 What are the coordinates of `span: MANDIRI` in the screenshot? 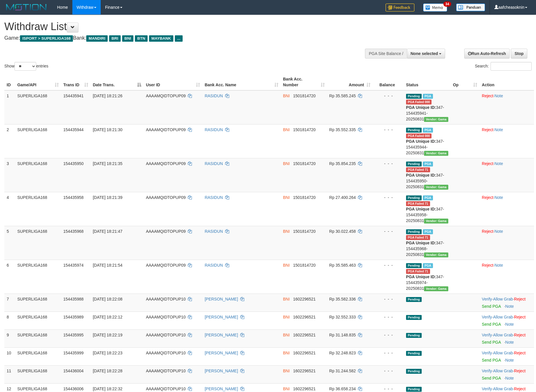 It's located at (97, 39).